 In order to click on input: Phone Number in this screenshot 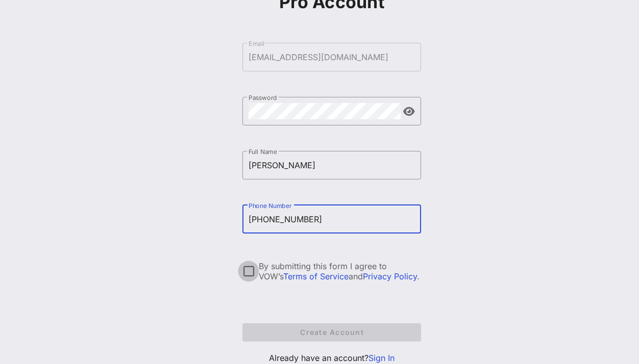, I will do `click(332, 219)`.